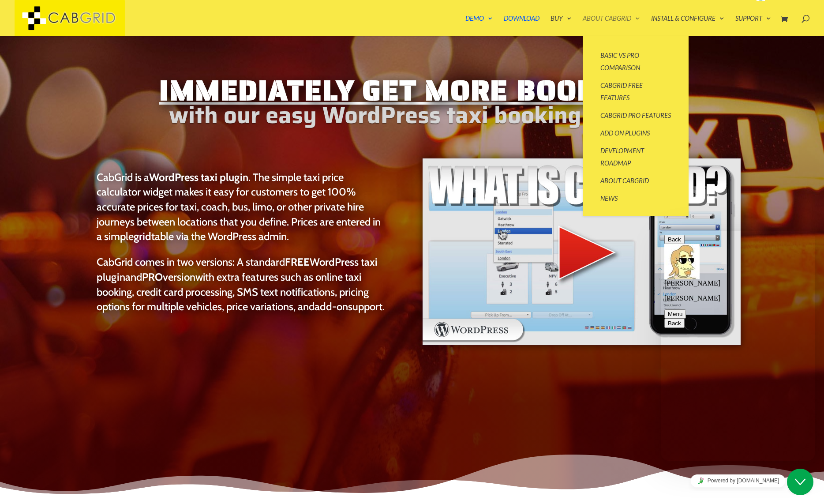 The image size is (824, 504). What do you see at coordinates (561, 25) in the screenshot?
I see `a: Buy` at bounding box center [561, 25].